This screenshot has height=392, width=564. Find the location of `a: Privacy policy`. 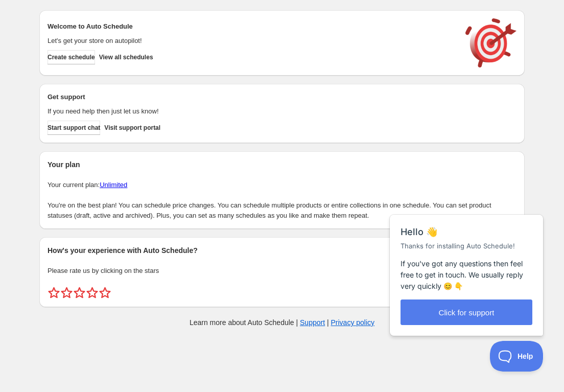

a: Privacy policy is located at coordinates (353, 322).